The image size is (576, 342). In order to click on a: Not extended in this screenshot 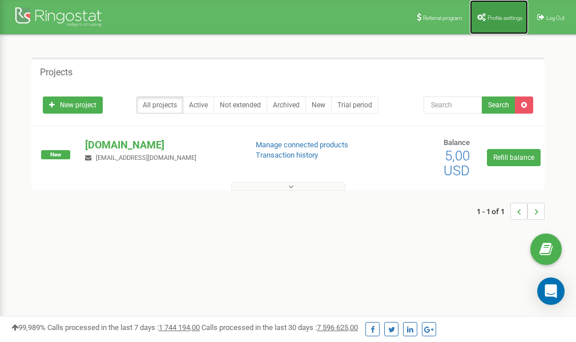, I will do `click(240, 105)`.